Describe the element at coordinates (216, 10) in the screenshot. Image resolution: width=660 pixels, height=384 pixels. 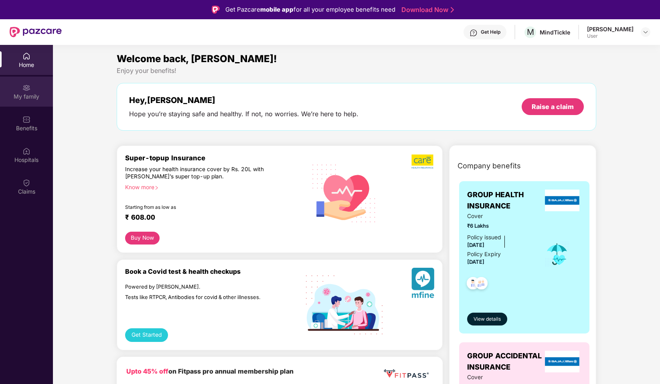
I see `img: Logo` at that location.